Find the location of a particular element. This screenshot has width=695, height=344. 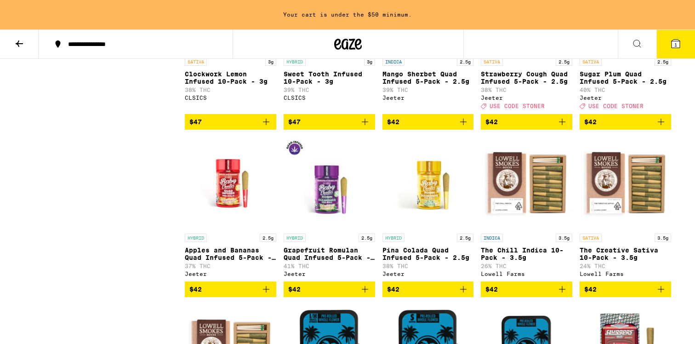

p: 37% THC is located at coordinates (230, 266).